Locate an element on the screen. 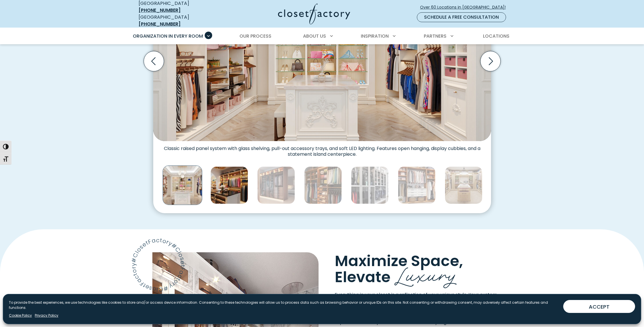 The width and height of the screenshot is (644, 327). img: Custom dressing room Rhapsody woodgrain system with illuminated wardrobe rods, angled shoe shelve... is located at coordinates (229, 185).